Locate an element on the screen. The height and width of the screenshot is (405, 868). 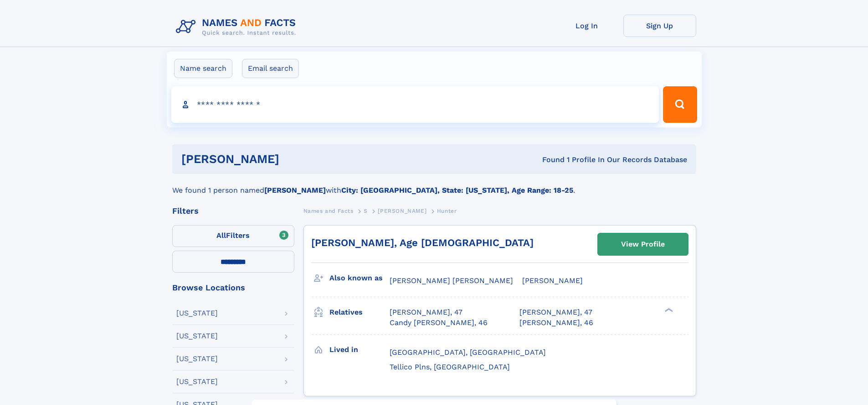
a: Sign Up is located at coordinates (660, 25).